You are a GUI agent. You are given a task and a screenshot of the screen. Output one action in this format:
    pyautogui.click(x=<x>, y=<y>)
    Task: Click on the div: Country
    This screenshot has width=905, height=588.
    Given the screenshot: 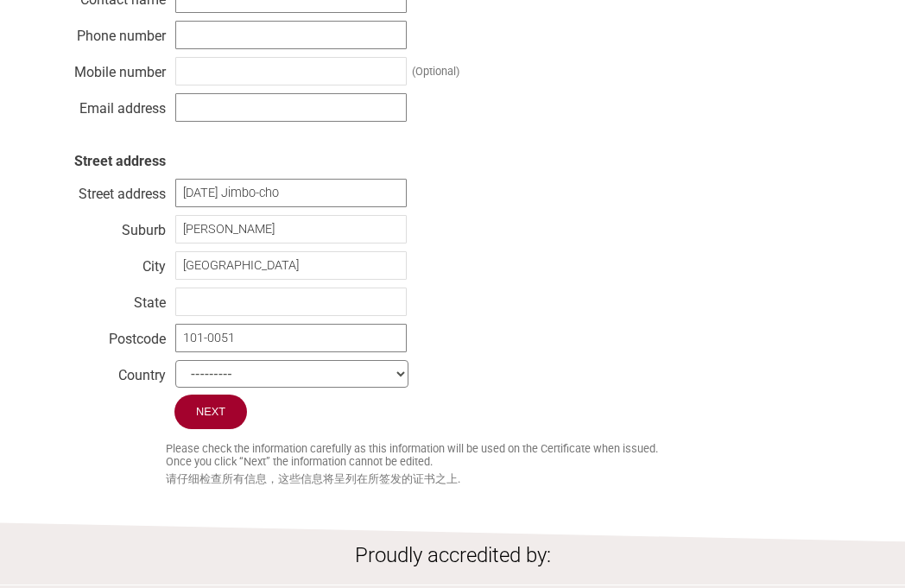 What is the action you would take?
    pyautogui.click(x=101, y=371)
    